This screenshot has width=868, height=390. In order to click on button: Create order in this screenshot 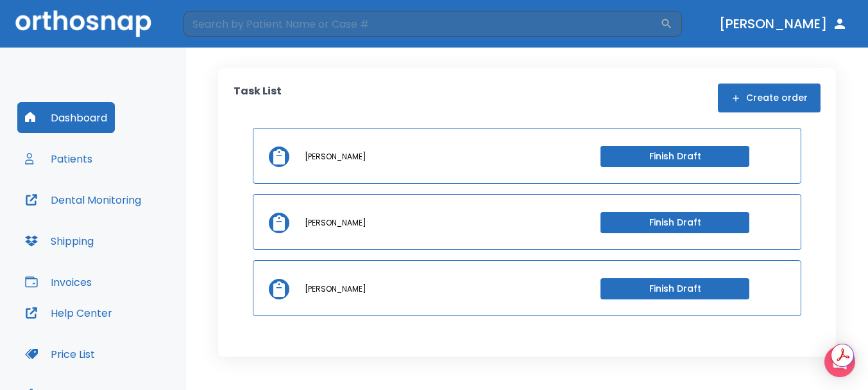, I will do `click(769, 97)`.